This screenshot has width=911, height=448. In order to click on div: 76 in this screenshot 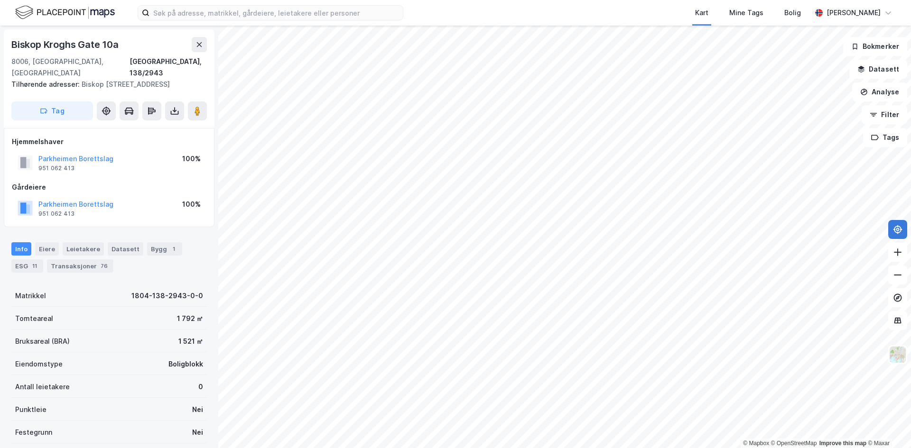, I will do `click(104, 266)`.